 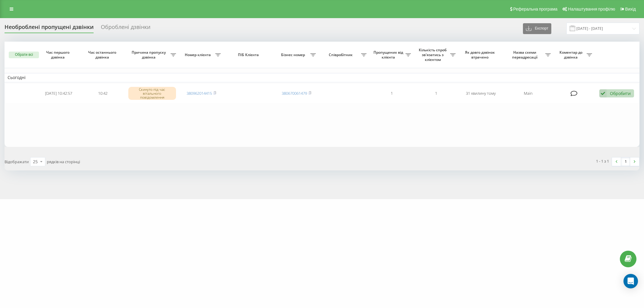 I want to click on td: Сьогодні, so click(x=322, y=77).